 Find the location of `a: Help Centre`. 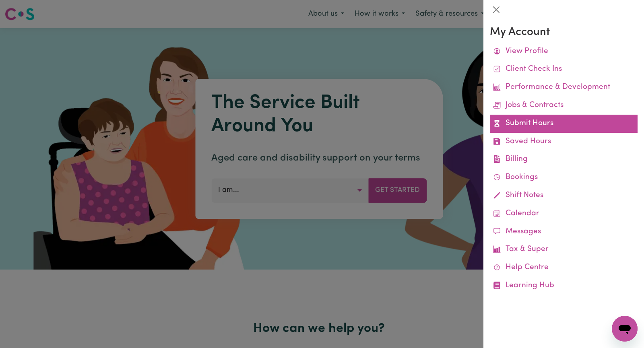

a: Help Centre is located at coordinates (564, 268).